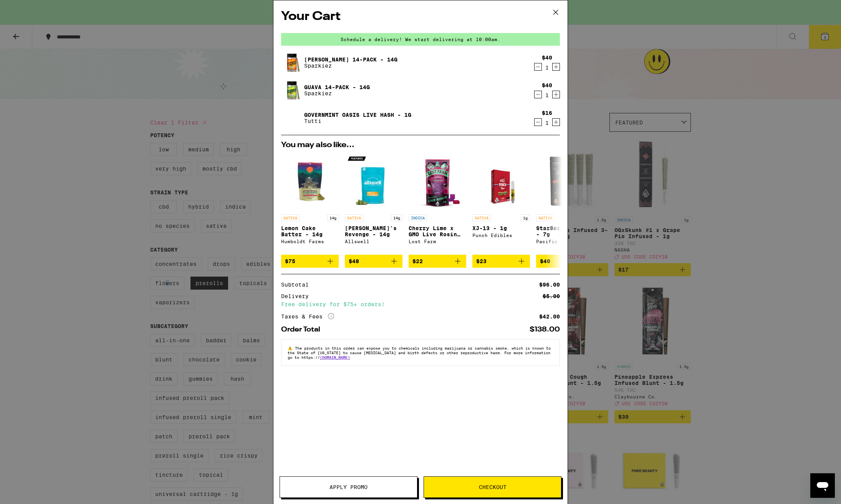 The width and height of the screenshot is (841, 504). Describe the element at coordinates (482, 261) in the screenshot. I see `span: $23` at that location.